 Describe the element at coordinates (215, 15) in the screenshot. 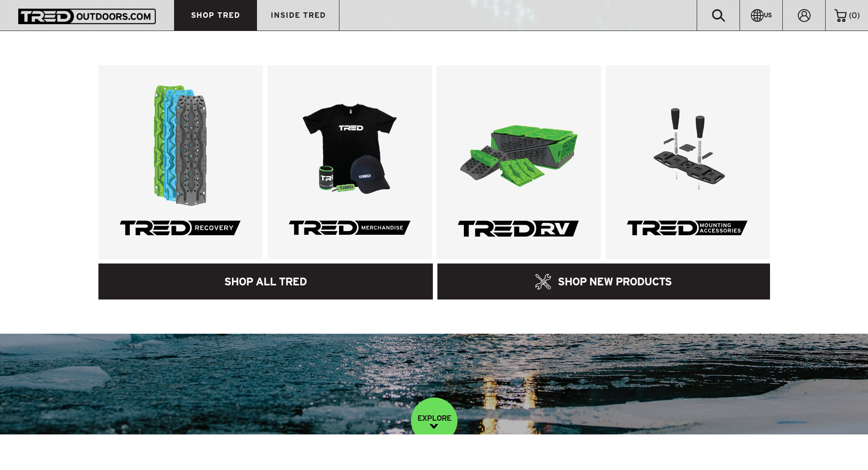

I see `span: SHOP TRED` at that location.